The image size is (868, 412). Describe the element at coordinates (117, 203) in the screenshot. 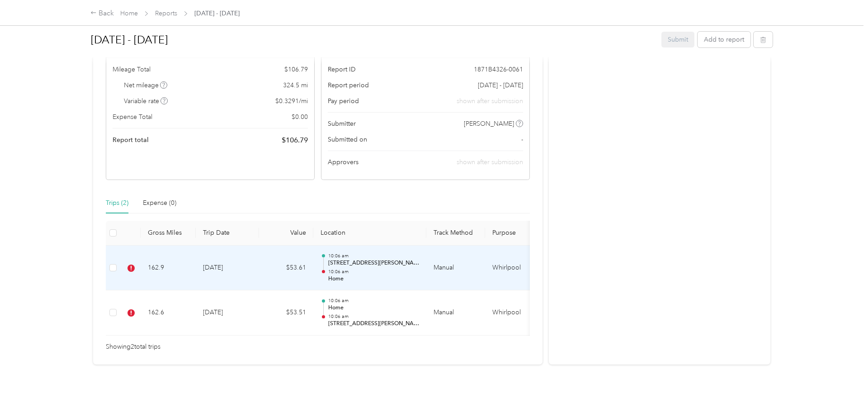

I see `div: Trips (2)` at that location.